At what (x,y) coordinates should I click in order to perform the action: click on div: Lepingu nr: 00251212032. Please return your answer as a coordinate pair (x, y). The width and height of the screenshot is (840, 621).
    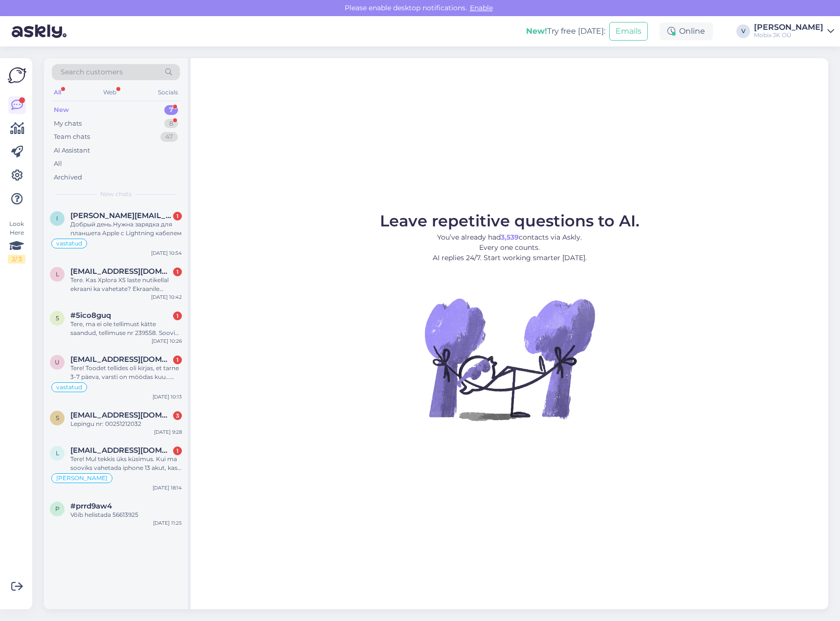
    Looking at the image, I should click on (126, 424).